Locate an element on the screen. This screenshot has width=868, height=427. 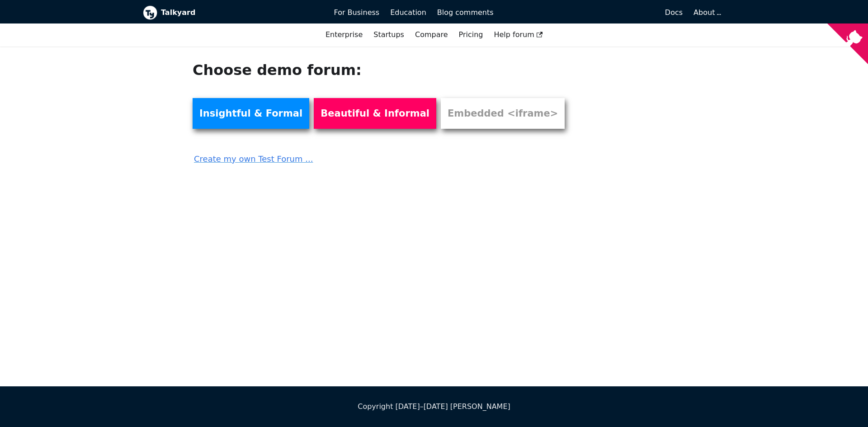
a: Talkyard logoTalkyard is located at coordinates (232, 13).